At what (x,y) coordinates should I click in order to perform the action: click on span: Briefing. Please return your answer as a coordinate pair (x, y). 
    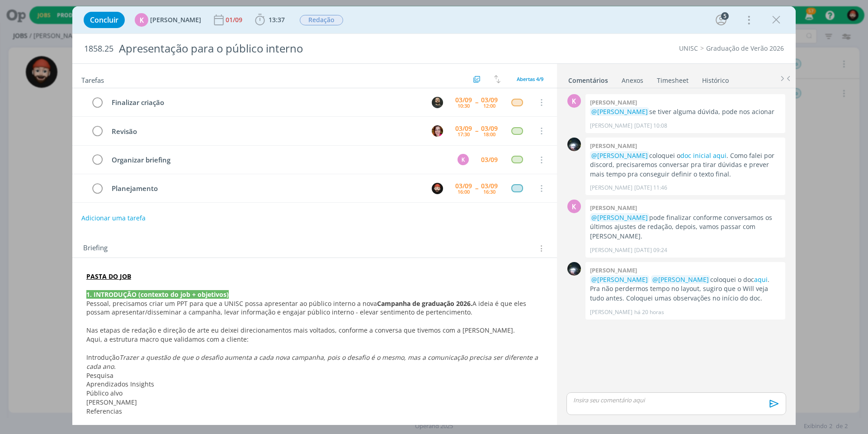
    Looking at the image, I should click on (95, 248).